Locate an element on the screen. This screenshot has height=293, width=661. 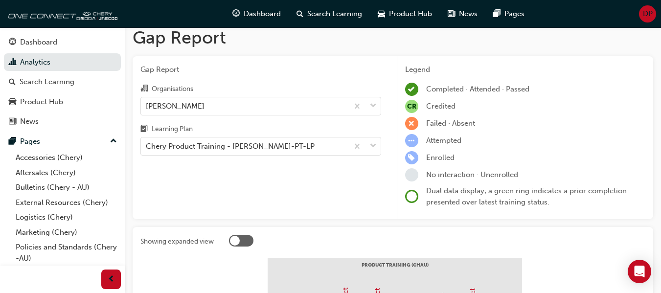
div: Product Hub is located at coordinates (42, 102).